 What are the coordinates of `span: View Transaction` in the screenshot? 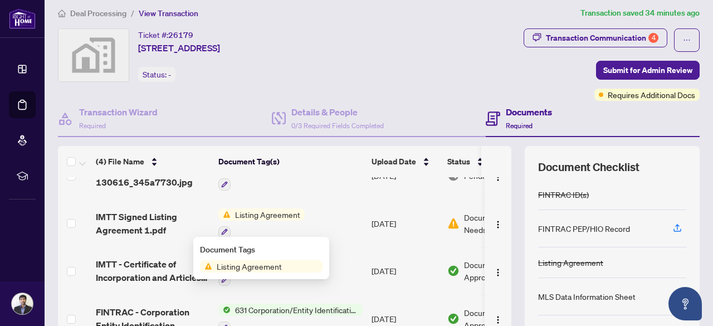 It's located at (168, 13).